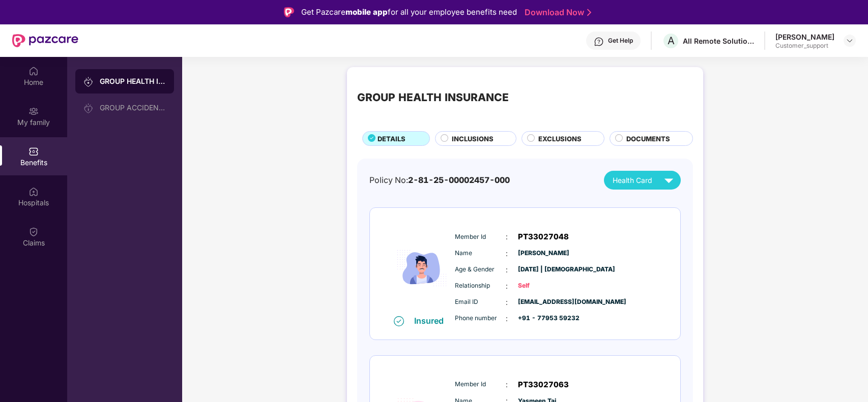 The width and height of the screenshot is (868, 402). What do you see at coordinates (543, 319) in the screenshot?
I see `span: +91 - 77953 59232` at bounding box center [543, 319].